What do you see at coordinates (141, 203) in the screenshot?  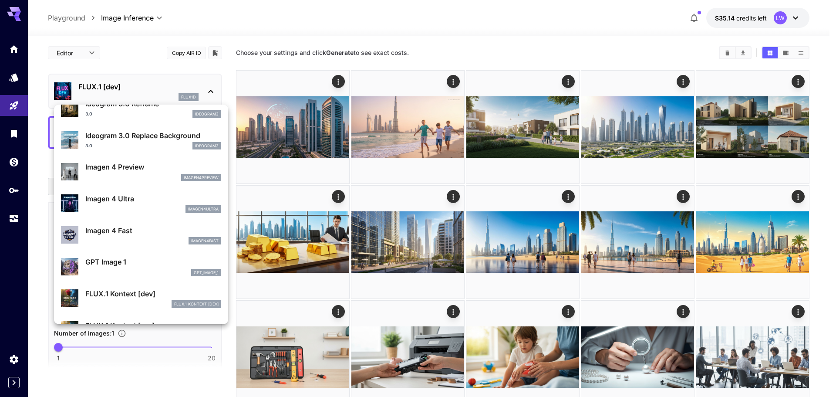 I see `div: Imagen 4 Ultraimagen4ultra` at bounding box center [141, 203].